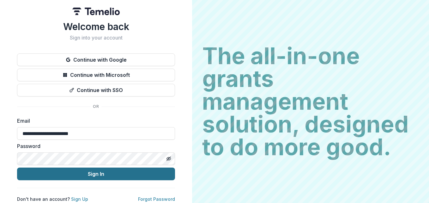 The width and height of the screenshot is (429, 203). I want to click on button: Continue with Google, so click(96, 60).